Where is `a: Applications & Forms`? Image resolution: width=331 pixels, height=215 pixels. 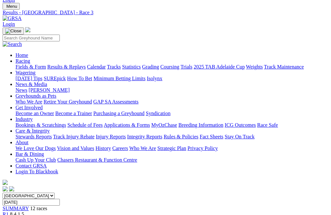
a: Applications & Forms is located at coordinates (127, 125).